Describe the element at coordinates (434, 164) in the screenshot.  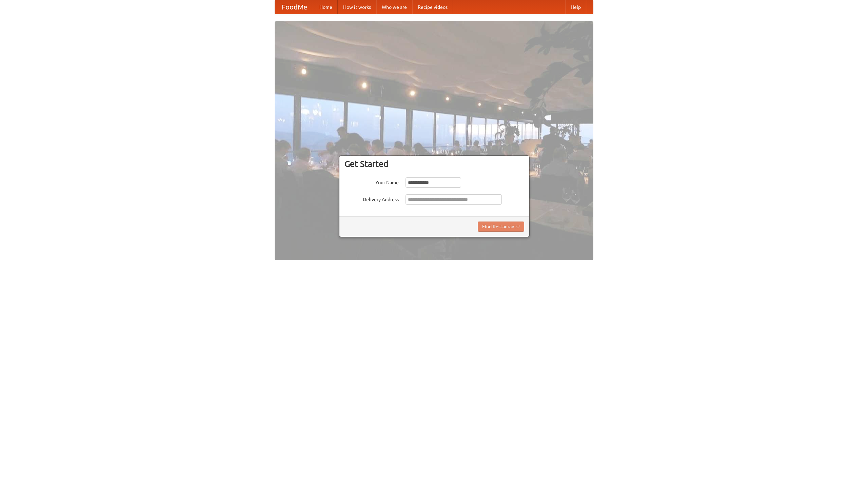
I see `h3: Get Started` at that location.